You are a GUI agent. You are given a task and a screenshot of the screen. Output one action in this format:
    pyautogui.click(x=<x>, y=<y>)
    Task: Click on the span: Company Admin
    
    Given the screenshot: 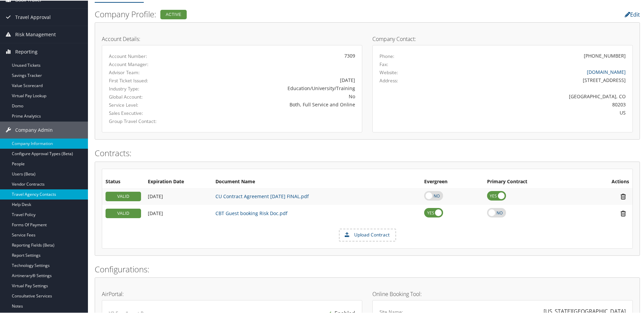 What is the action you would take?
    pyautogui.click(x=34, y=129)
    